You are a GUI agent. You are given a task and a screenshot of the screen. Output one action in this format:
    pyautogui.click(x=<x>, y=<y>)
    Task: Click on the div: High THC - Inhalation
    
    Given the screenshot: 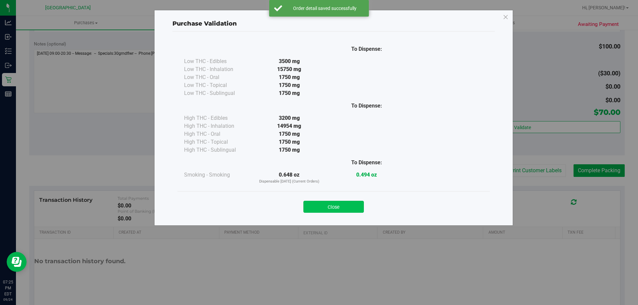 What is the action you would take?
    pyautogui.click(x=217, y=126)
    